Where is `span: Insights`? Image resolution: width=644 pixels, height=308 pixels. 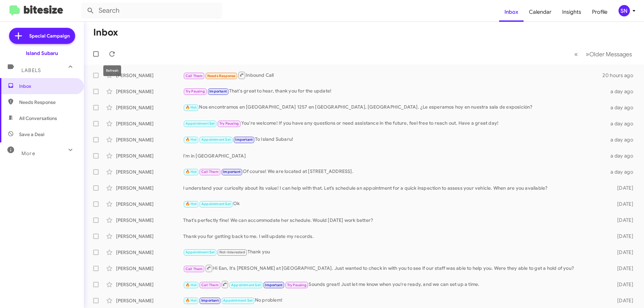 span: Insights is located at coordinates (572, 12).